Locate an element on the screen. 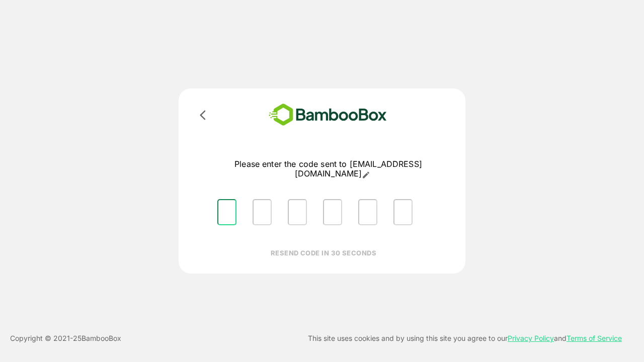  input: Please enter OTP character 4 is located at coordinates (332, 212).